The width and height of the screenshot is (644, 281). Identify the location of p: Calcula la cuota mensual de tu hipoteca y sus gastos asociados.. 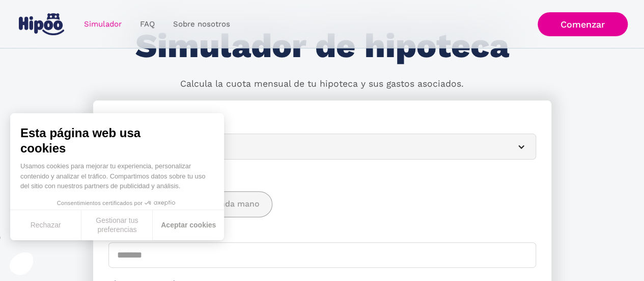
(322, 84).